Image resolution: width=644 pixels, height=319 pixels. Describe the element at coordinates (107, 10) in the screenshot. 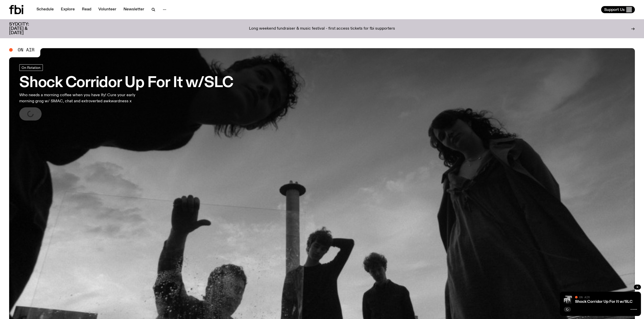

I see `a: Volunteer` at that location.